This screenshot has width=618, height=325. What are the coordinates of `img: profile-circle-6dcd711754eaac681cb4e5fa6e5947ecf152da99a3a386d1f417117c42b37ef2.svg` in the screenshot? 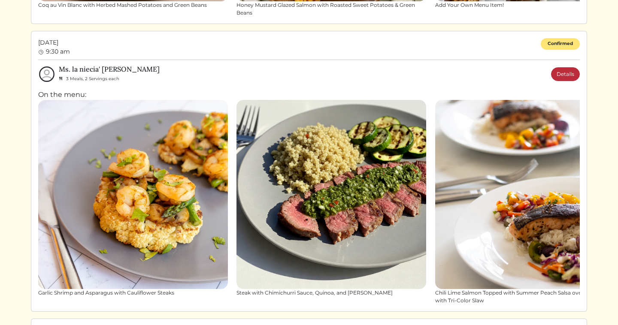 It's located at (47, 74).